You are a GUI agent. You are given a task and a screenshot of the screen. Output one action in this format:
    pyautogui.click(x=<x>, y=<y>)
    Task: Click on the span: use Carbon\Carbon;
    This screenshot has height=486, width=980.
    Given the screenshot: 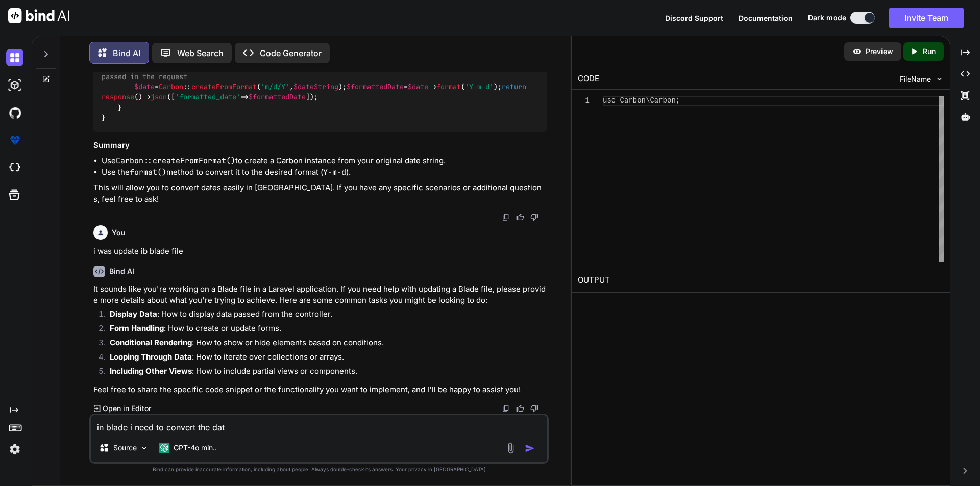 What is the action you would take?
    pyautogui.click(x=641, y=100)
    